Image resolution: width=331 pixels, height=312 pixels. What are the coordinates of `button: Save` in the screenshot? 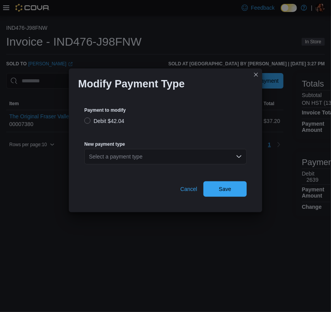 It's located at (225, 189).